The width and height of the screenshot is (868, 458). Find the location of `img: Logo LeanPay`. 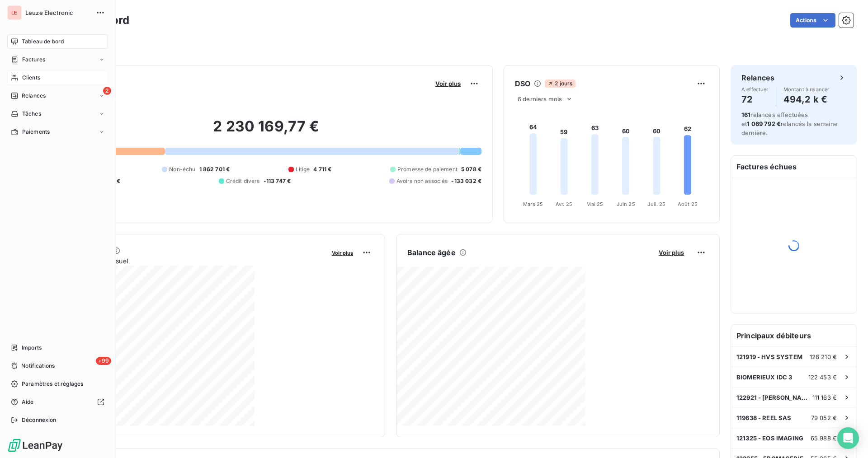

img: Logo LeanPay is located at coordinates (35, 445).